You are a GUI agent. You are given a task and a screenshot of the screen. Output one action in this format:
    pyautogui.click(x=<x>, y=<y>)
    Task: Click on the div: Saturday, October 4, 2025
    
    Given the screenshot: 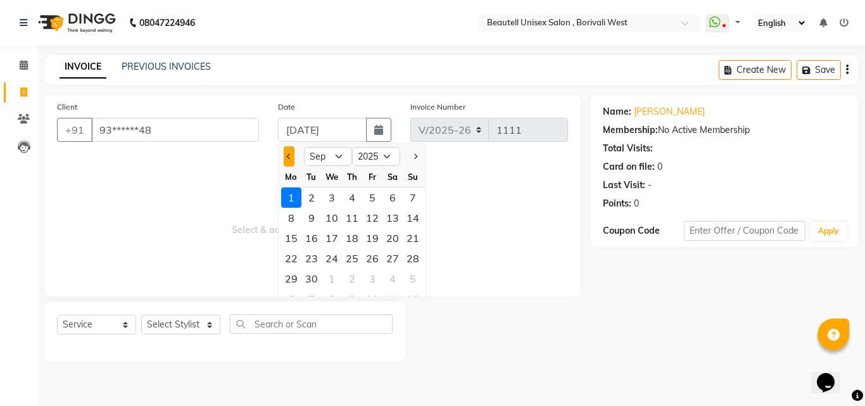 What is the action you would take?
    pyautogui.click(x=393, y=279)
    